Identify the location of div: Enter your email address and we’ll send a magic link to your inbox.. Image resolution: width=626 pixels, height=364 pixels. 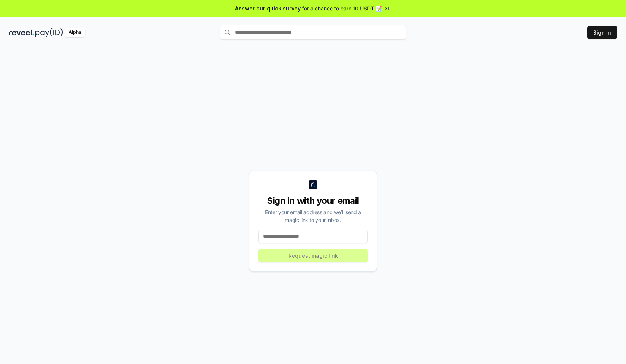
(313, 217).